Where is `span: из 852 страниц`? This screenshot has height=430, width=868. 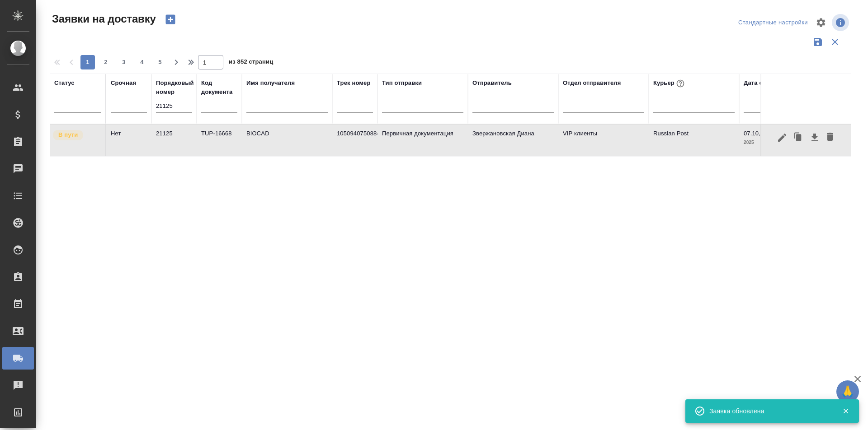 span: из 852 страниц is located at coordinates (251, 63).